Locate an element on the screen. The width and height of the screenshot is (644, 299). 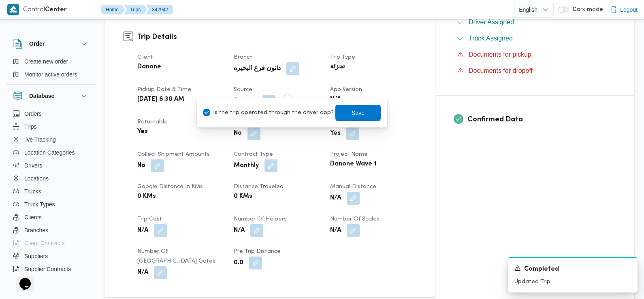
span: Trucks is located at coordinates (32, 191).